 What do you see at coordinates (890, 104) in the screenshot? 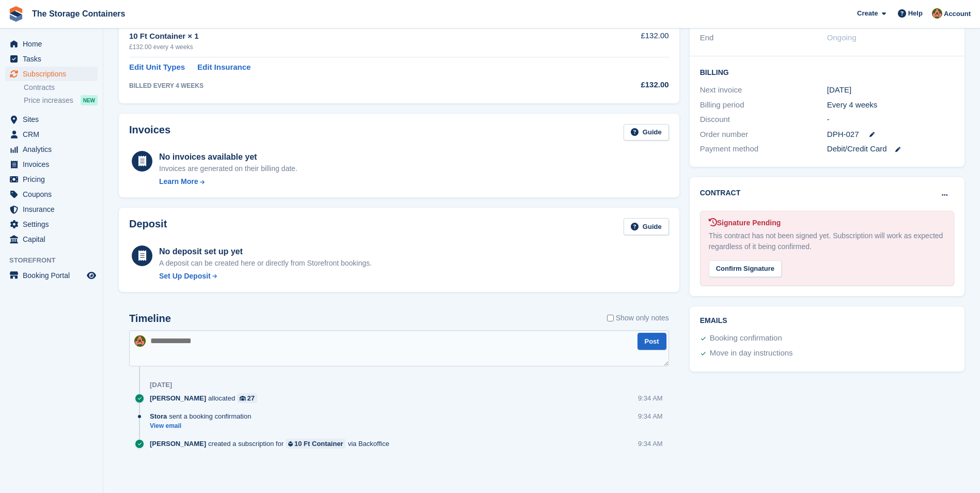
I see `div: Every 4 weeks` at bounding box center [890, 104].